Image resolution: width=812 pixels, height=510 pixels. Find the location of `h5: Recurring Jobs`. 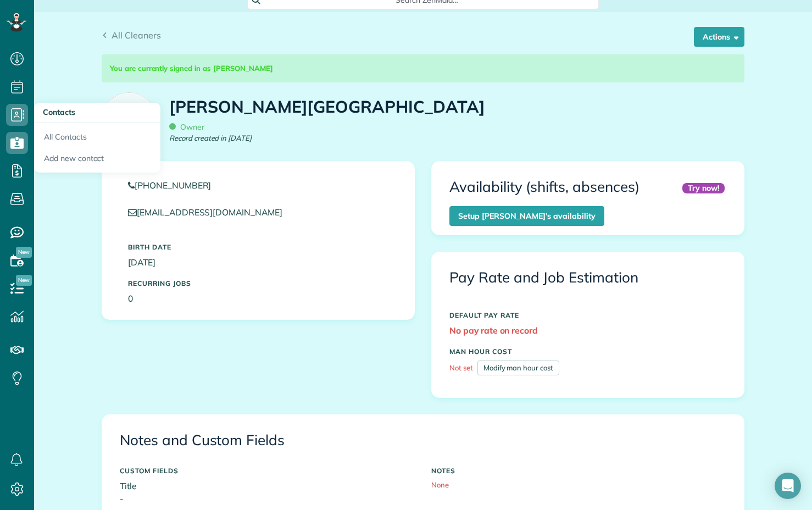

h5: Recurring Jobs is located at coordinates (258, 283).